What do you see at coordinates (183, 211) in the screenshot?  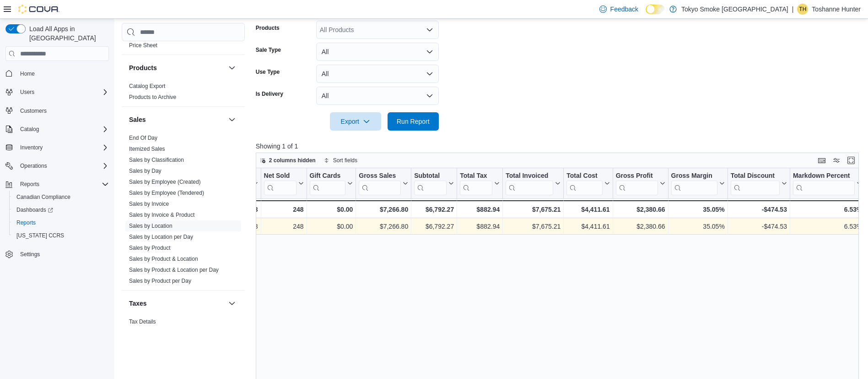 I see `div: Sales` at bounding box center [183, 211].